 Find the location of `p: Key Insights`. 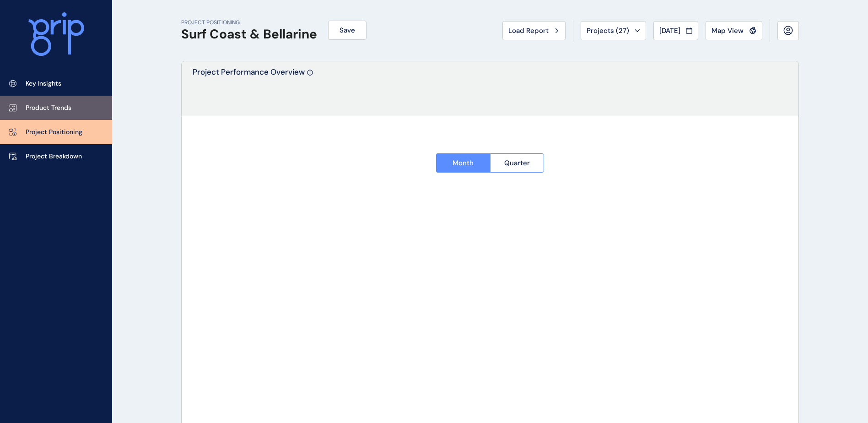

p: Key Insights is located at coordinates (43, 84).